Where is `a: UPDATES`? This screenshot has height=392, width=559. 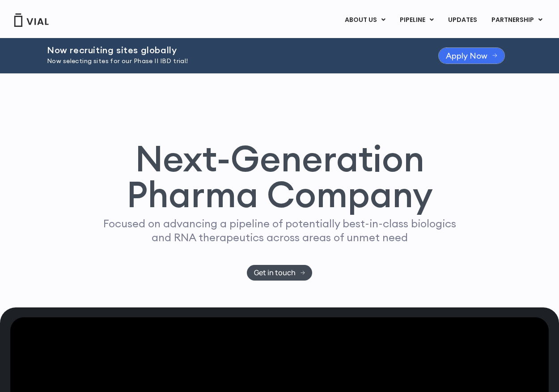
a: UPDATES is located at coordinates (463, 20).